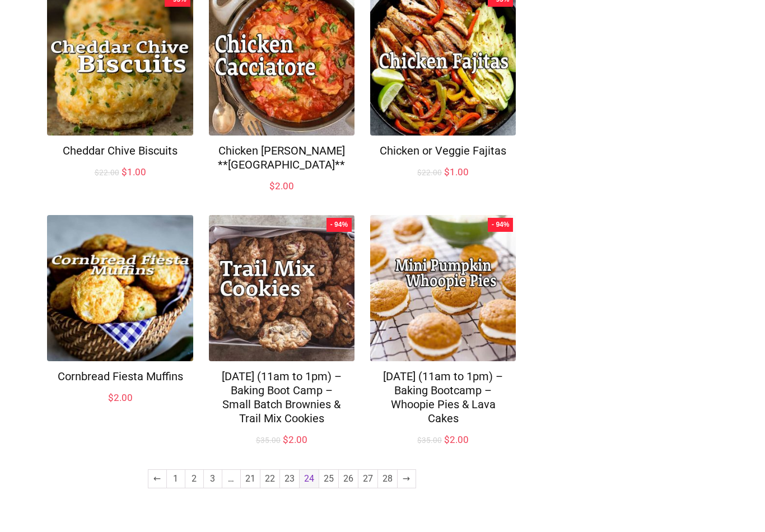 The height and width of the screenshot is (532, 765). What do you see at coordinates (250, 479) in the screenshot?
I see `a: Page 21` at bounding box center [250, 479].